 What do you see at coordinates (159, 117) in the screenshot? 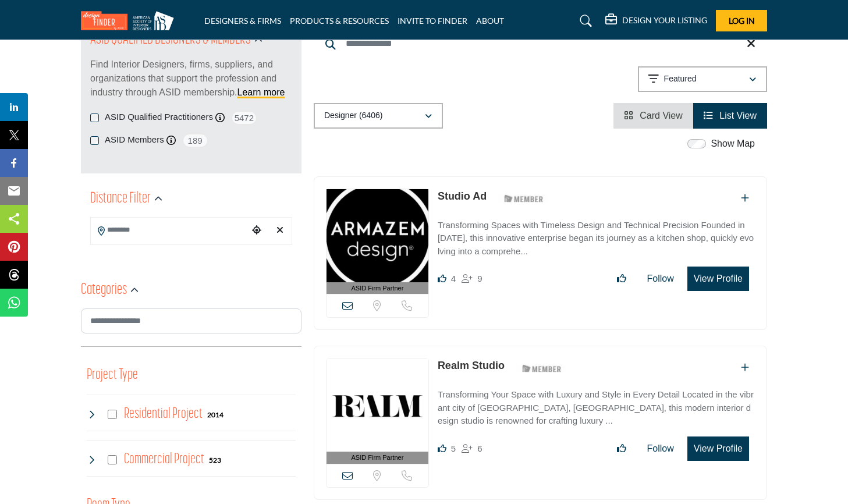
I see `label: ASID Qualified Practitioners` at bounding box center [159, 117].